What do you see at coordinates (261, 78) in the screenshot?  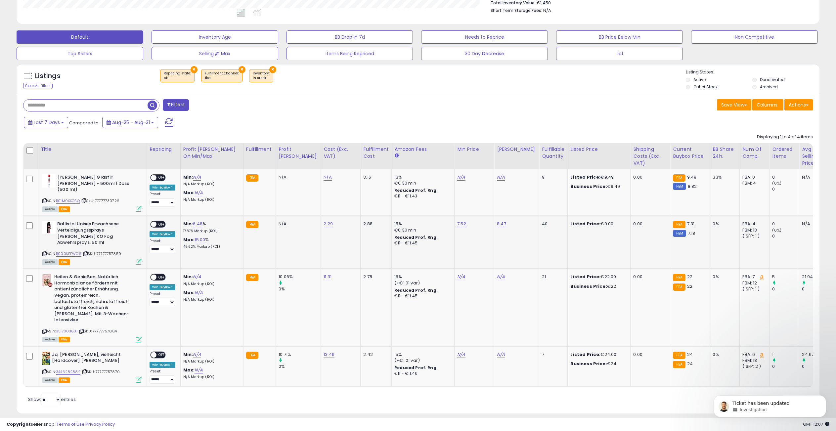 I see `div: in stock` at bounding box center [261, 78].